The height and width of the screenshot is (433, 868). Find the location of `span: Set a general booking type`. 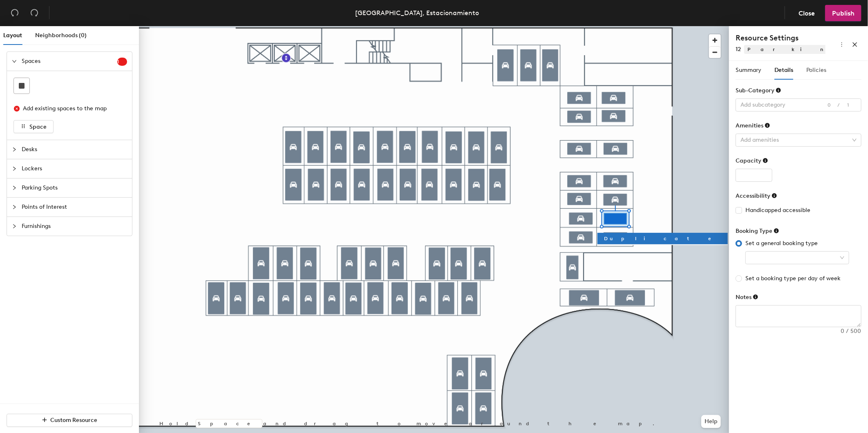

span: Set a general booking type is located at coordinates (781, 243).